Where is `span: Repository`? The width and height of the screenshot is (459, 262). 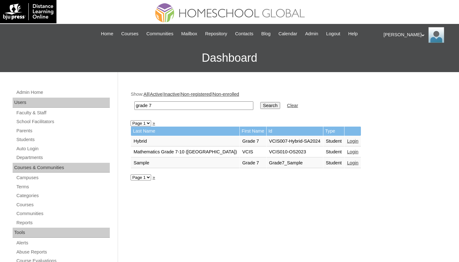 span: Repository is located at coordinates (216, 34).